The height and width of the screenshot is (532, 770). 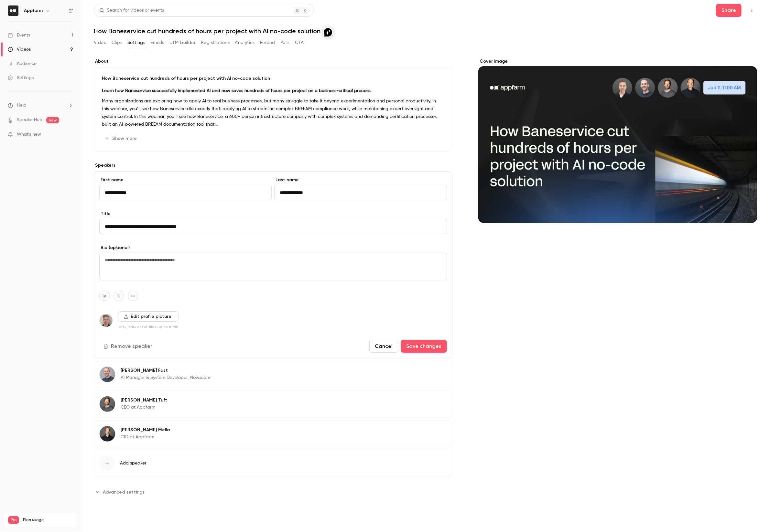 What do you see at coordinates (22, 64) in the screenshot?
I see `div: Audience` at bounding box center [22, 64].